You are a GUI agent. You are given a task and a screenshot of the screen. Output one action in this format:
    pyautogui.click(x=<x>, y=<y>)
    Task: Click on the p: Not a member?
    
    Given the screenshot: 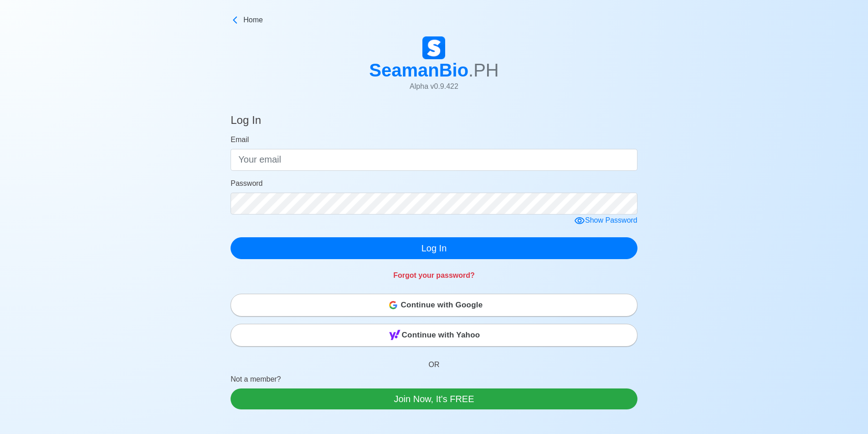 What is the action you would take?
    pyautogui.click(x=434, y=381)
    